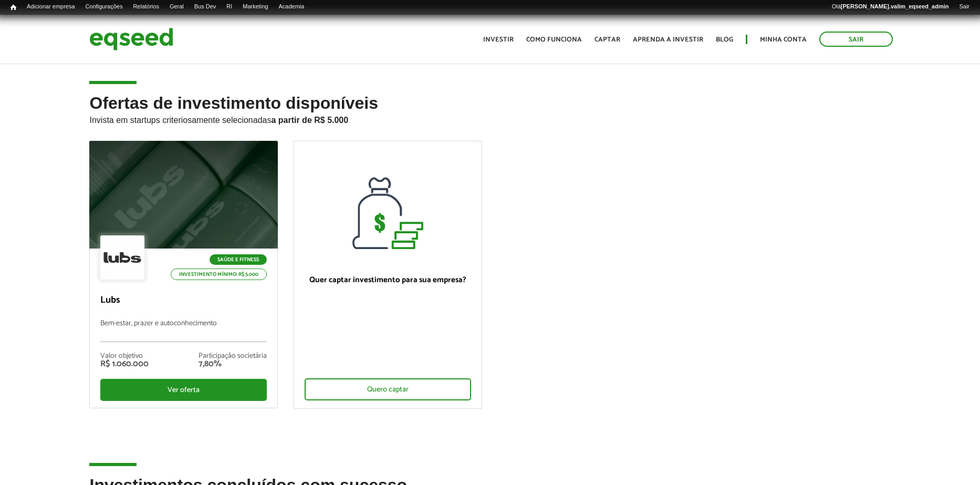 This screenshot has height=485, width=980. What do you see at coordinates (499, 40) in the screenshot?
I see `a: Investir` at bounding box center [499, 40].